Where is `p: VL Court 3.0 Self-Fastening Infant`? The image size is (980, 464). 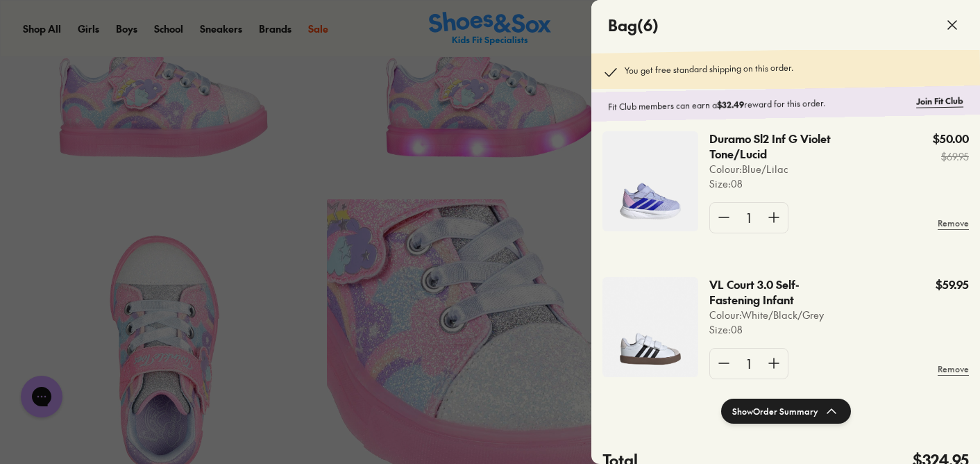 p: VL Court 3.0 Self-Fastening Infant is located at coordinates (779, 292).